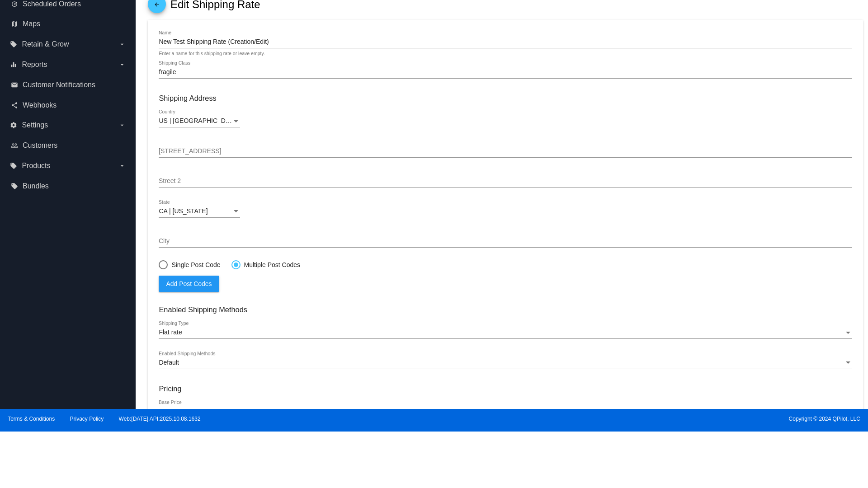 This screenshot has width=868, height=488. I want to click on span: Copyright © 2024 QPilot, LLC, so click(651, 419).